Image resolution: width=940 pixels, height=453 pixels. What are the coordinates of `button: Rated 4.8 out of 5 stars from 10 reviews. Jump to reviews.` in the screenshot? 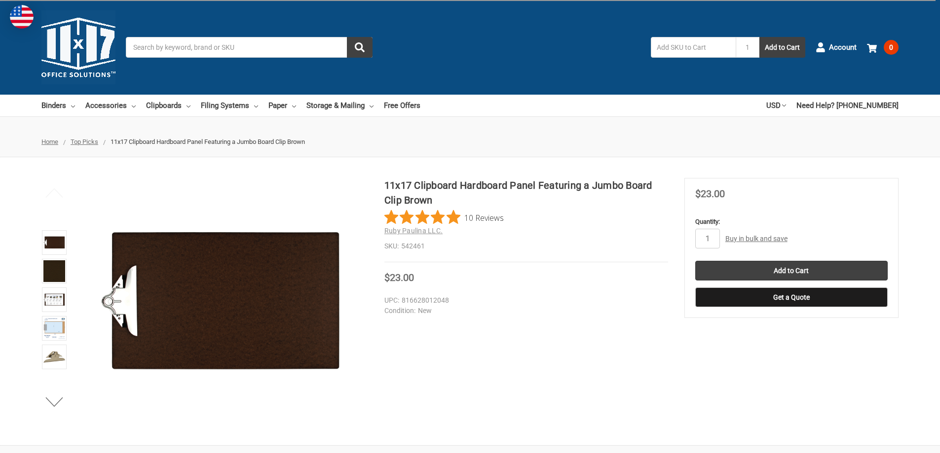 It's located at (444, 218).